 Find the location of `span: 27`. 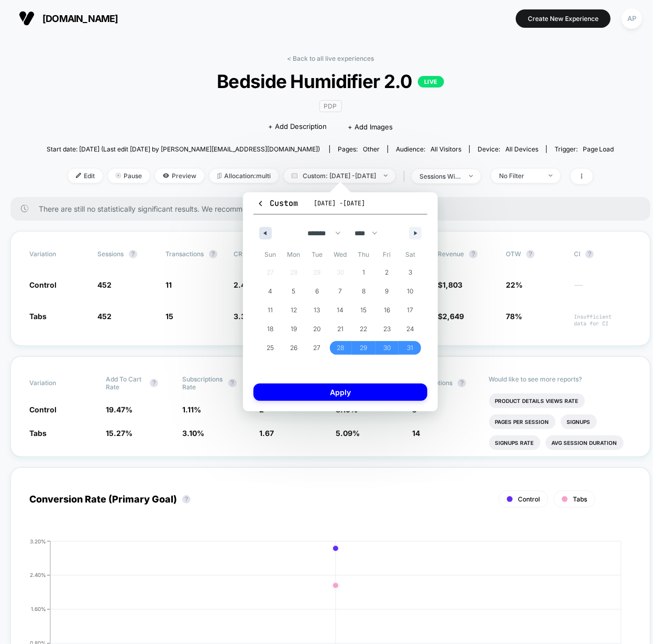

span: 27 is located at coordinates (317, 348).